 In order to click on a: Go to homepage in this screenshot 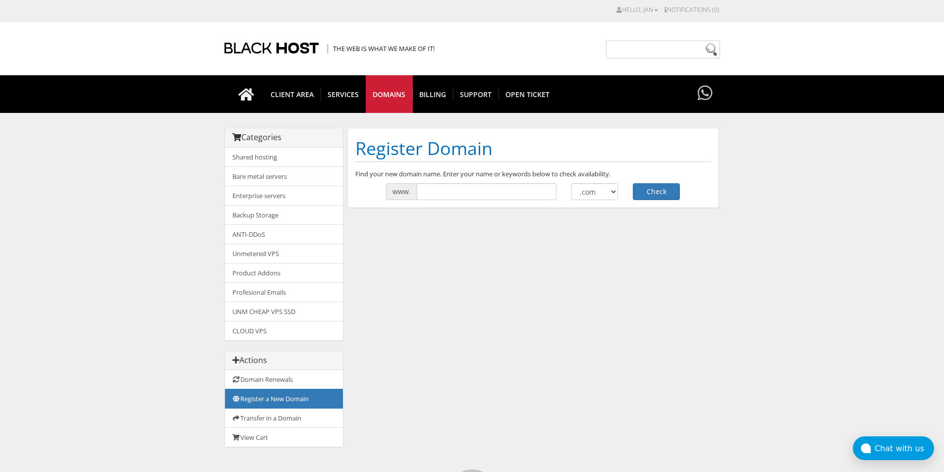, I will do `click(246, 94)`.